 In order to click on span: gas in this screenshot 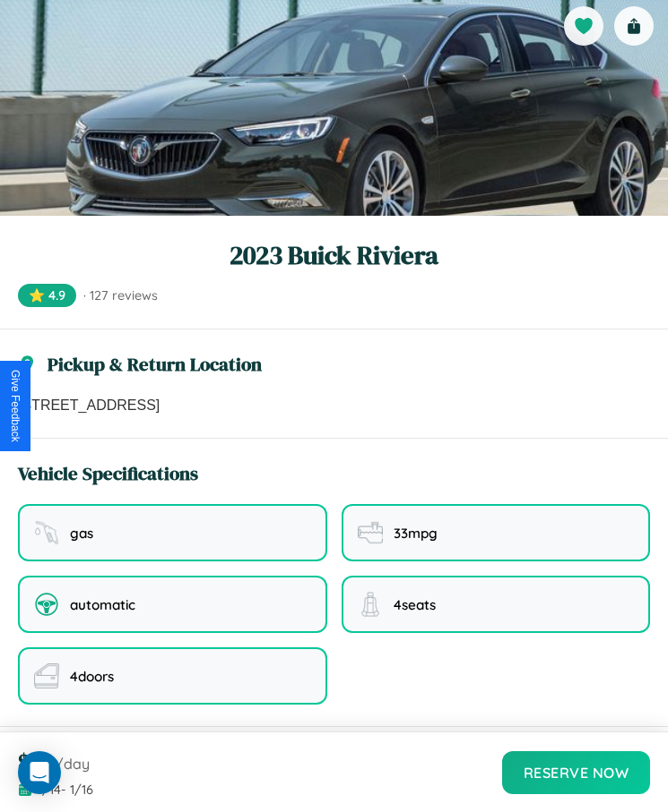, I will do `click(81, 533)`.